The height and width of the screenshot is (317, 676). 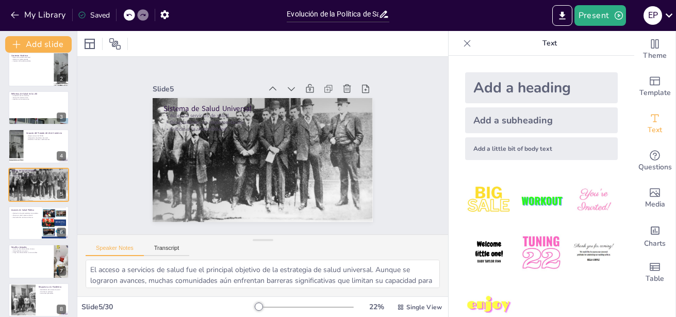 I want to click on div: Add a subheading, so click(x=542, y=120).